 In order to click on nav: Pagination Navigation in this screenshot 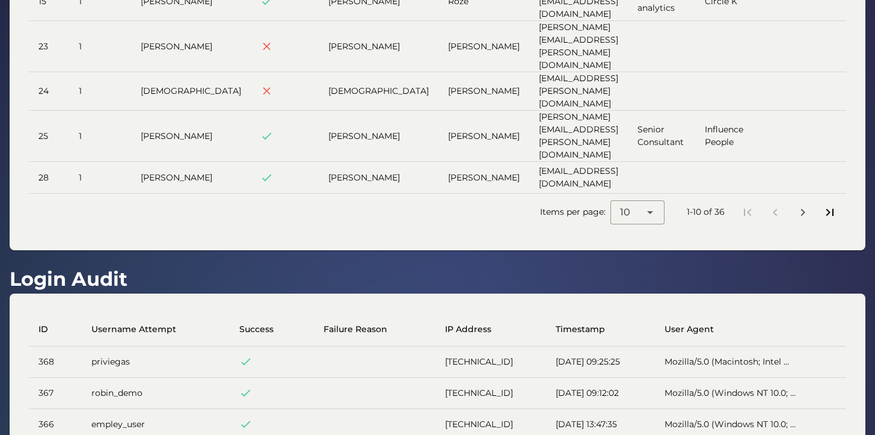, I will do `click(789, 212)`.